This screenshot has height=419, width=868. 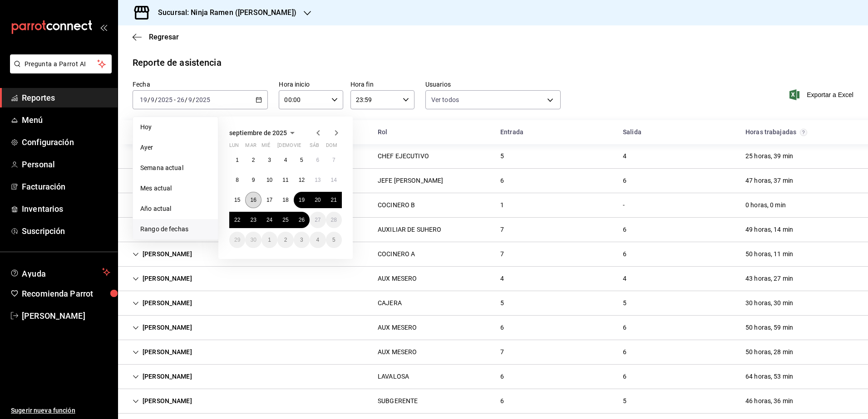 What do you see at coordinates (333, 240) in the screenshot?
I see `button: 5 de octubre de 2025` at bounding box center [333, 240].